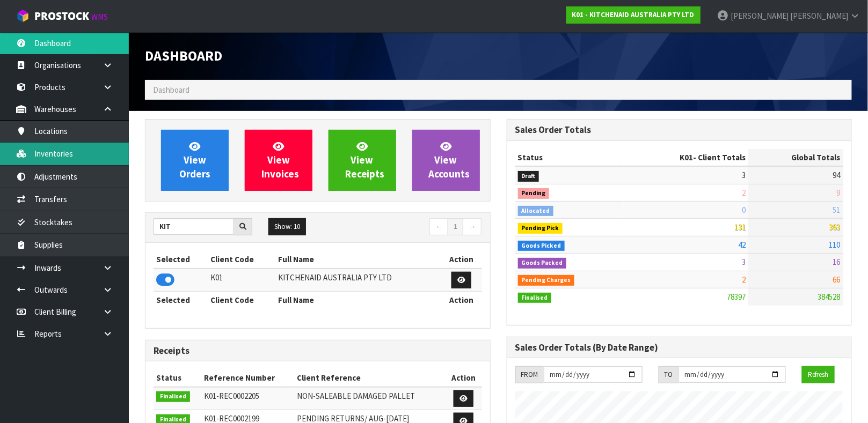 This screenshot has height=423, width=868. Describe the element at coordinates (365, 160) in the screenshot. I see `span: View Receipts` at that location.